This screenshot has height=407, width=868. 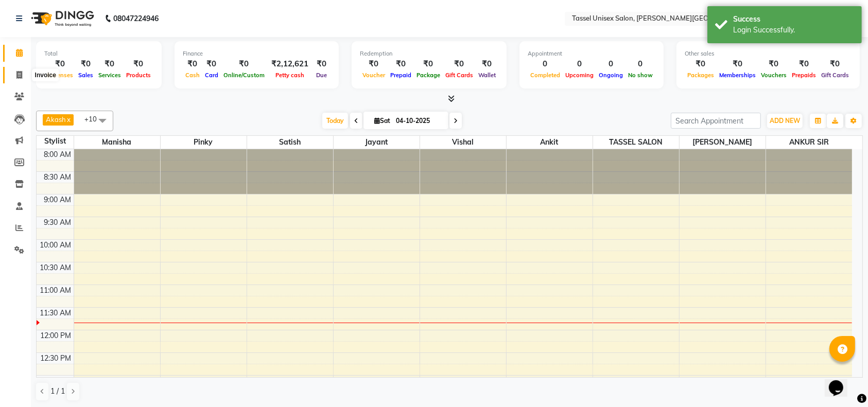 I want to click on span: Cash, so click(x=192, y=75).